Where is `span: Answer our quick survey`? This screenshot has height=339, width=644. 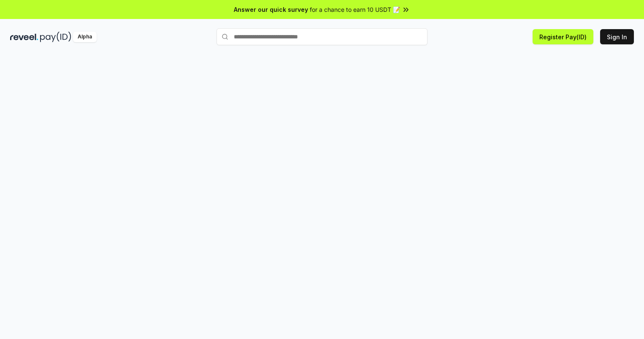
span: Answer our quick survey is located at coordinates (271, 9).